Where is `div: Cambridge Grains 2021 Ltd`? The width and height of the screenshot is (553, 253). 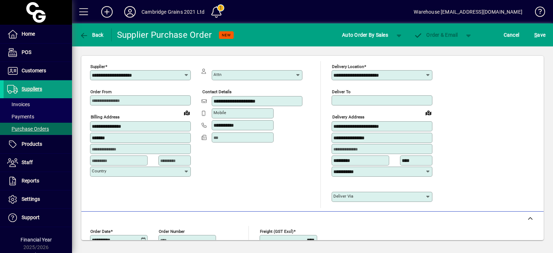
div: Cambridge Grains 2021 Ltd is located at coordinates (173, 12).